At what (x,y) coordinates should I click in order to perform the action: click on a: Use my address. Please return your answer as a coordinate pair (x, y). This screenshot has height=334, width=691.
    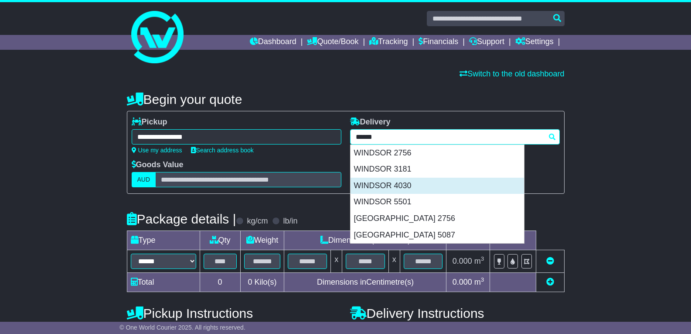
    Looking at the image, I should click on (157, 150).